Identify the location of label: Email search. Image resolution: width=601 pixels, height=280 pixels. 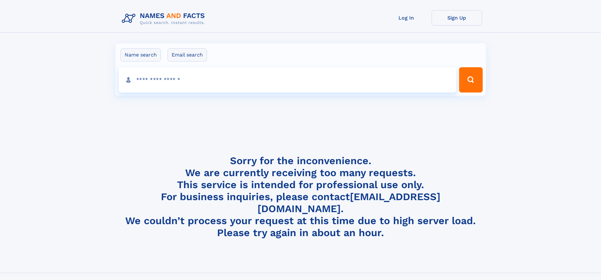
(187, 55).